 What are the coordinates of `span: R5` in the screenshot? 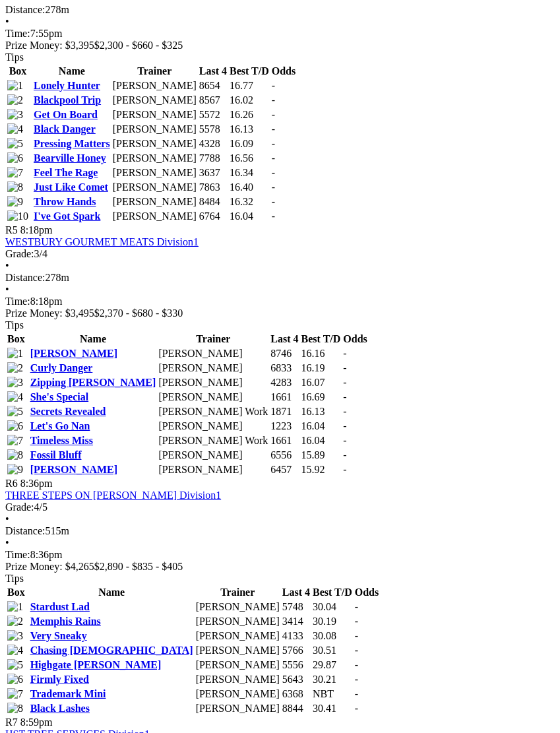 It's located at (11, 230).